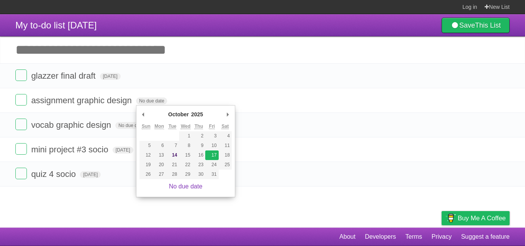 The image size is (525, 246). Describe the element at coordinates (199, 136) in the screenshot. I see `button: 2` at that location.